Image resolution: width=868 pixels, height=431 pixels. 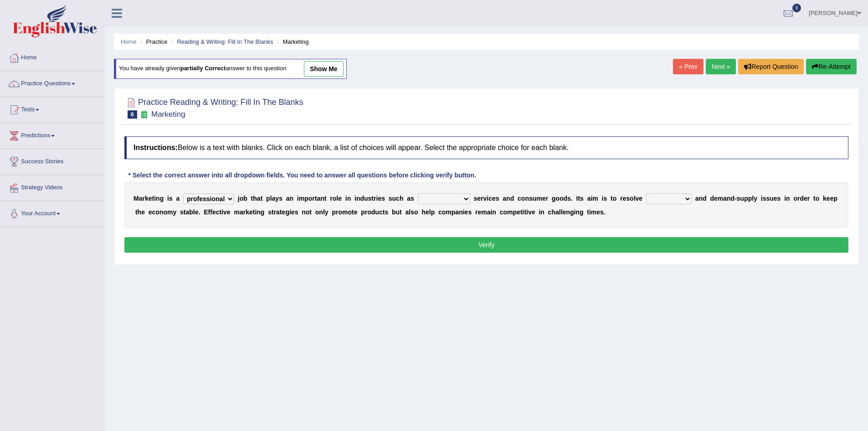 What do you see at coordinates (326, 212) in the screenshot?
I see `b: y` at bounding box center [326, 212].